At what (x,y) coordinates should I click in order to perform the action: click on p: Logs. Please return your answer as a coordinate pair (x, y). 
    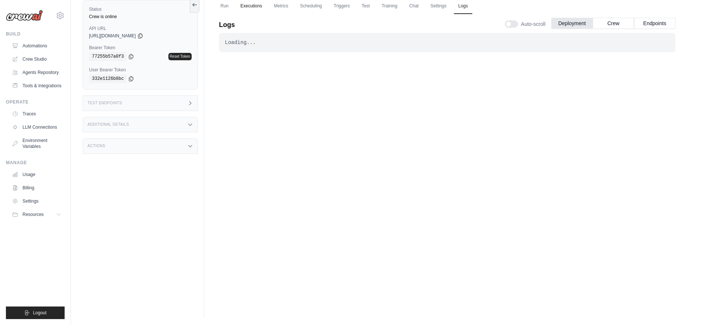
    Looking at the image, I should click on (227, 25).